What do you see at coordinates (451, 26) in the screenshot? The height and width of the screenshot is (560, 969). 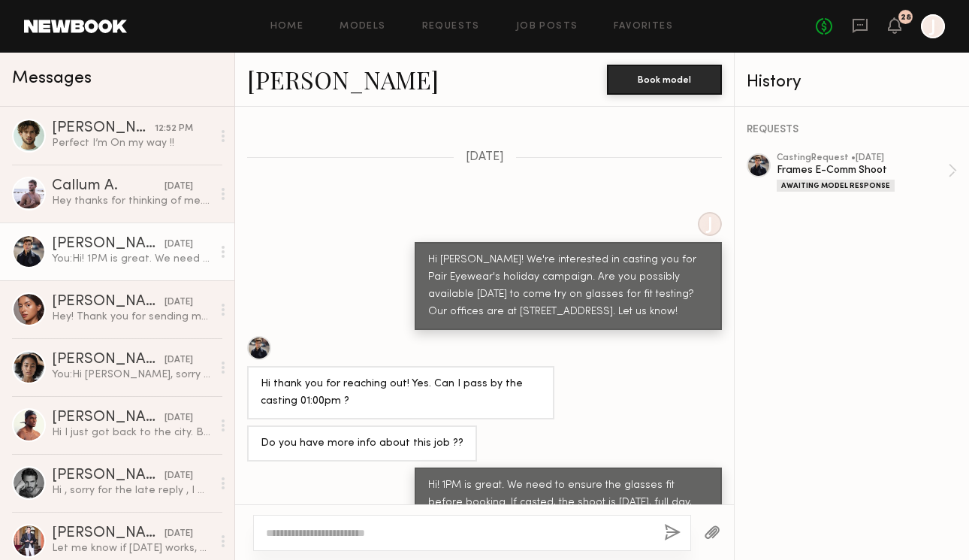 I see `a: Requests` at bounding box center [451, 26].